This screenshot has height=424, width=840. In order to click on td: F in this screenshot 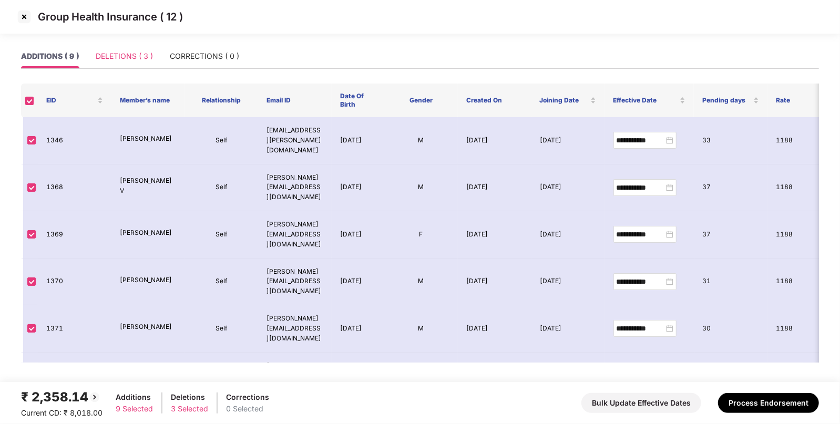, I will do `click(421, 235)`.